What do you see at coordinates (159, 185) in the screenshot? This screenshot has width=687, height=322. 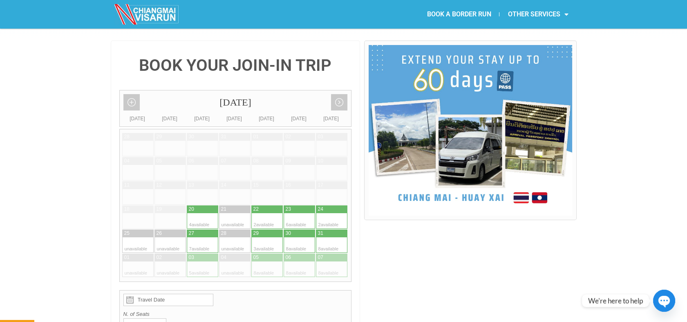 I see `div: 12` at bounding box center [159, 185].